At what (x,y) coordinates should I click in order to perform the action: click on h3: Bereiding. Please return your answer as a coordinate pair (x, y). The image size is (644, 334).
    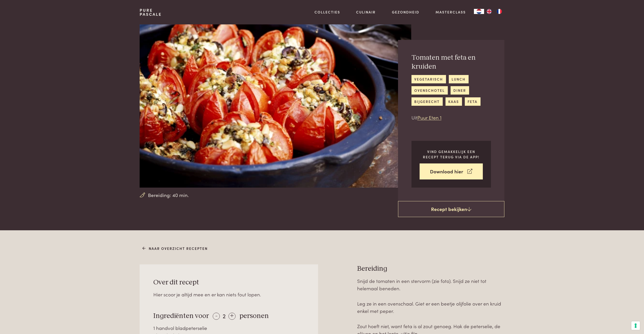
    Looking at the image, I should click on (431, 268).